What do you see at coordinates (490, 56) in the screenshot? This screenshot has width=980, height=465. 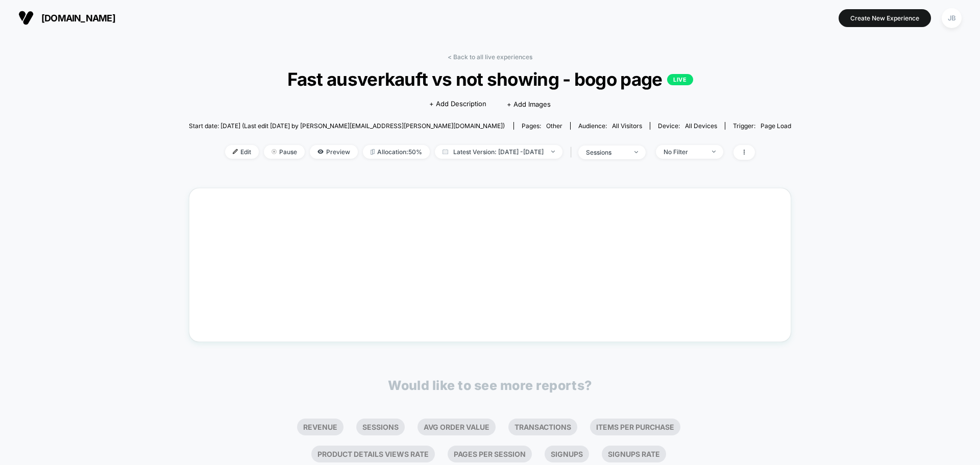 I see `a: < Back to all live experiences` at bounding box center [490, 56].